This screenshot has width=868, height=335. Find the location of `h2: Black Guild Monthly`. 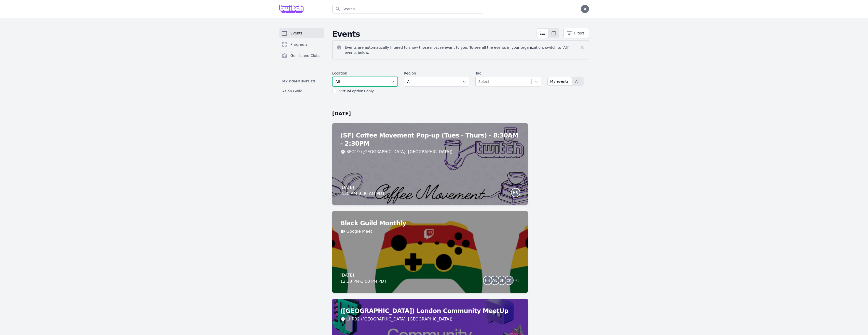

h2: Black Guild Monthly is located at coordinates (430, 223).